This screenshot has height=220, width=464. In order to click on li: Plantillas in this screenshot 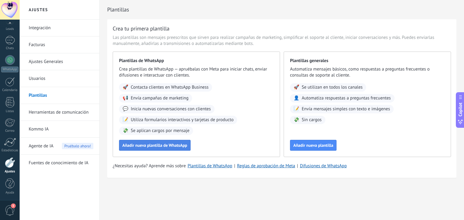, I will do `click(59, 96)`.